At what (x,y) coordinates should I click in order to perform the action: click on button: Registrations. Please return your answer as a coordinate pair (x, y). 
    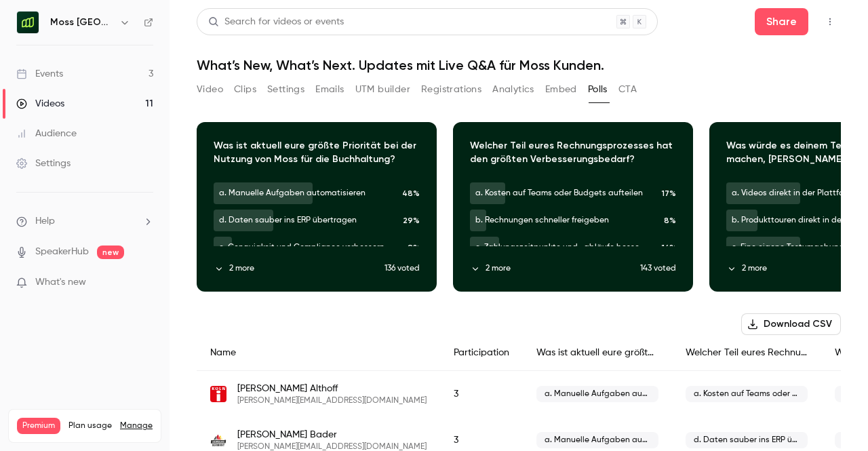
    Looking at the image, I should click on (451, 90).